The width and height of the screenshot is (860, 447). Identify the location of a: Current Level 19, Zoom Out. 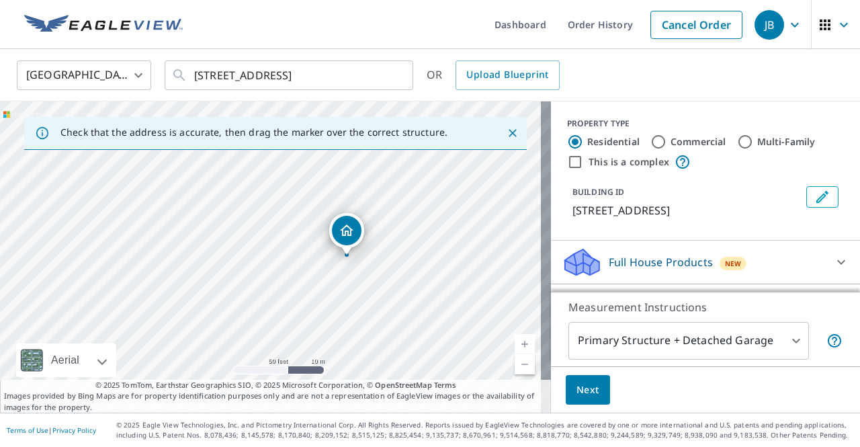
(525, 364).